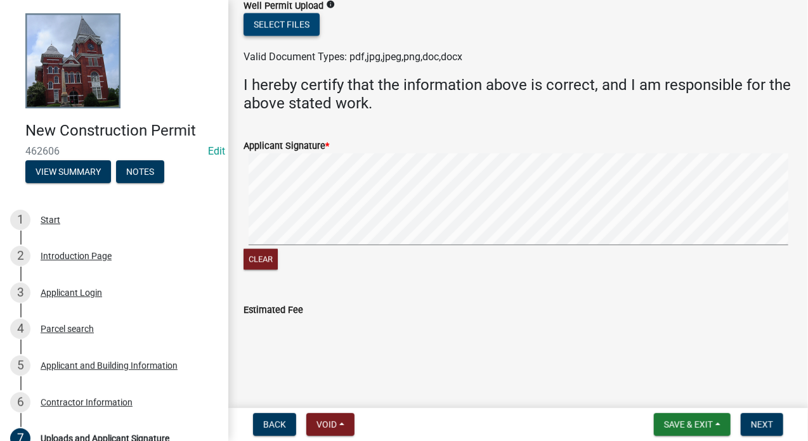 This screenshot has width=808, height=441. Describe the element at coordinates (261, 259) in the screenshot. I see `button: Clear` at that location.